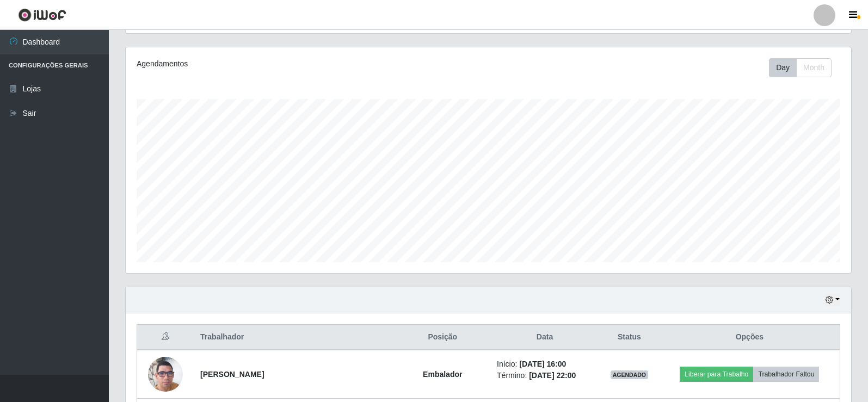  Describe the element at coordinates (629, 337) in the screenshot. I see `th: Status` at that location.